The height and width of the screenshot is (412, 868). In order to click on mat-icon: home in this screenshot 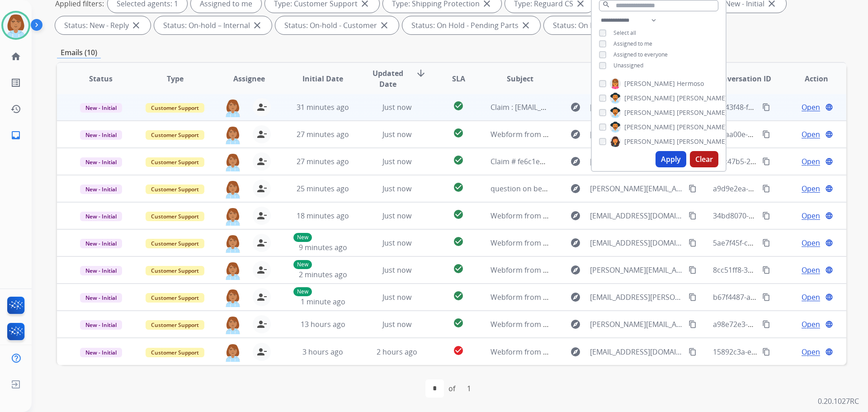, I will do `click(16, 56)`.